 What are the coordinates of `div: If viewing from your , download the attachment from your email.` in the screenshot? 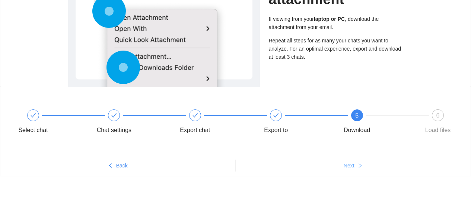 It's located at (336, 23).